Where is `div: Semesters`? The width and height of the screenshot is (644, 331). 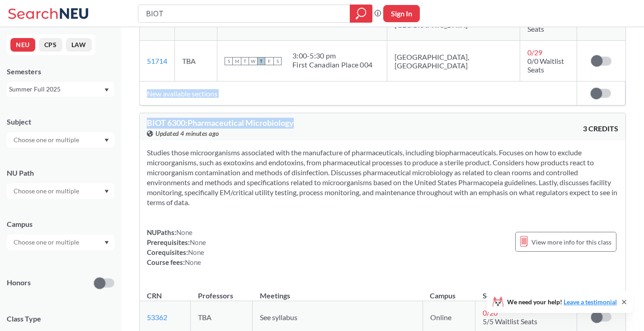 div: Semesters is located at coordinates (61, 72).